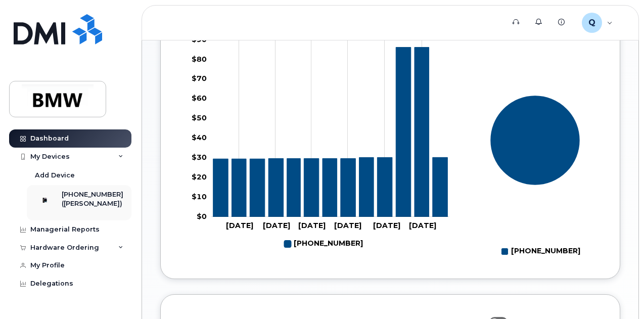 The height and width of the screenshot is (319, 644). Describe the element at coordinates (200, 79) in the screenshot. I see `tspan: $70` at that location.